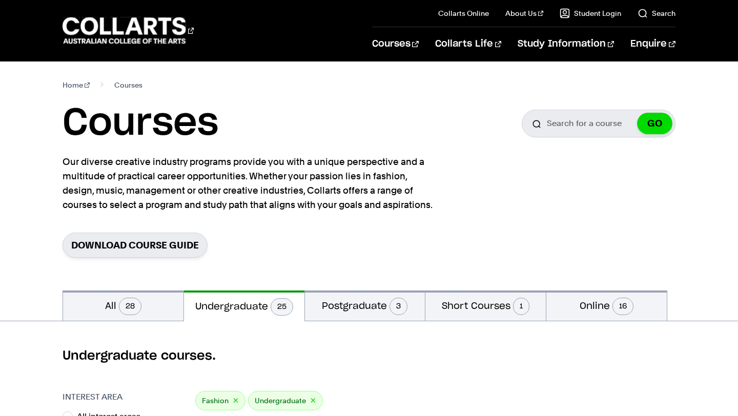  What do you see at coordinates (486, 306) in the screenshot?
I see `button: Short Courses1` at bounding box center [486, 306].